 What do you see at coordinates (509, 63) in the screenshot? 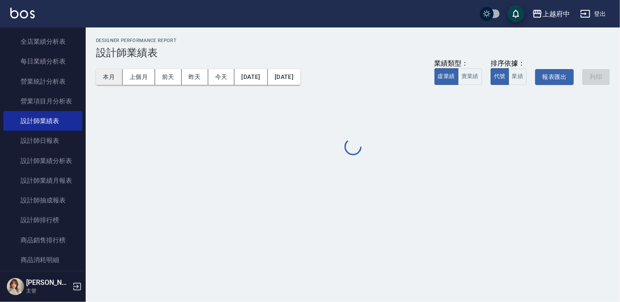
I see `div: 排序依據：` at bounding box center [509, 63].